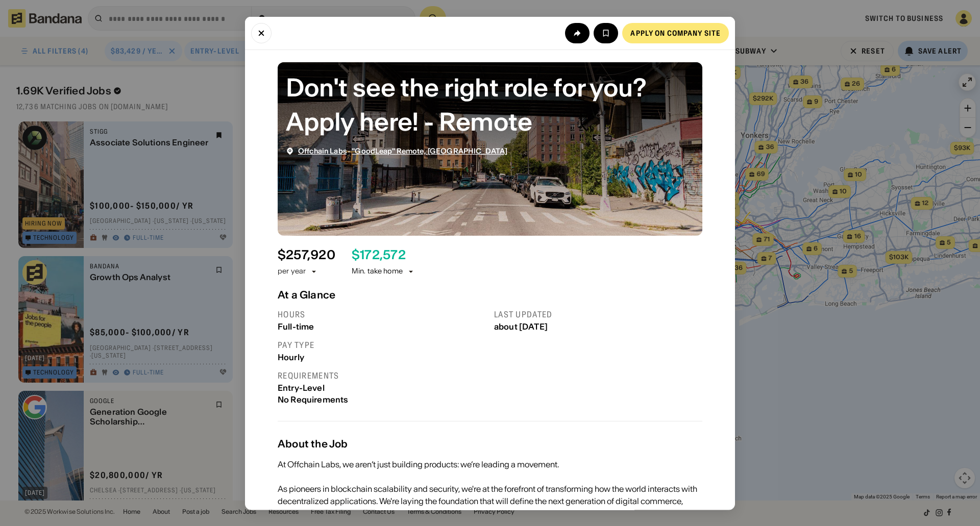  What do you see at coordinates (382, 314) in the screenshot?
I see `div: Hours` at bounding box center [382, 314].